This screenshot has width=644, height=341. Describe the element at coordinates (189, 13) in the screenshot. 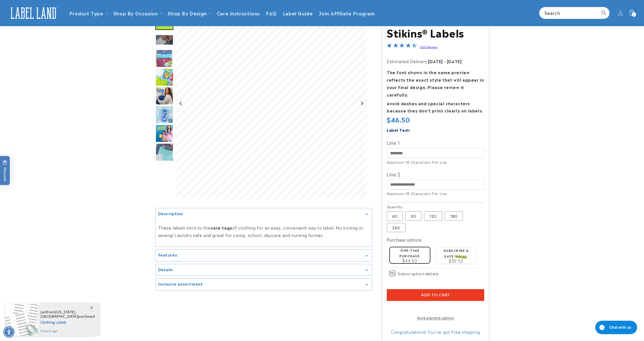

I see `summary: Shop By Design` at that location.